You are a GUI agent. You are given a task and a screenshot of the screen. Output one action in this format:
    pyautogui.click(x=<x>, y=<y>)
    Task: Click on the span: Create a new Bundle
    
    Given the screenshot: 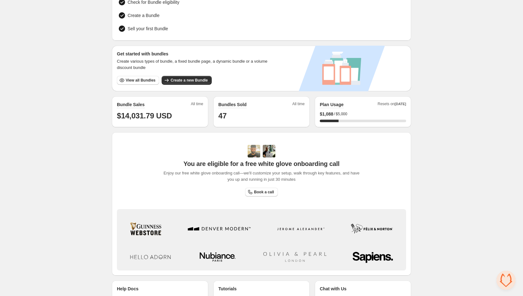 What is the action you would take?
    pyautogui.click(x=189, y=80)
    